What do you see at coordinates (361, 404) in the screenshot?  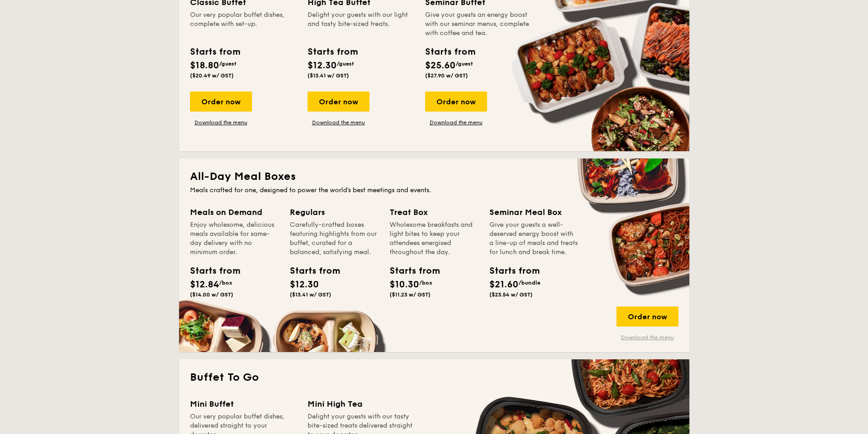 I see `div: Mini High Tea` at bounding box center [361, 404].